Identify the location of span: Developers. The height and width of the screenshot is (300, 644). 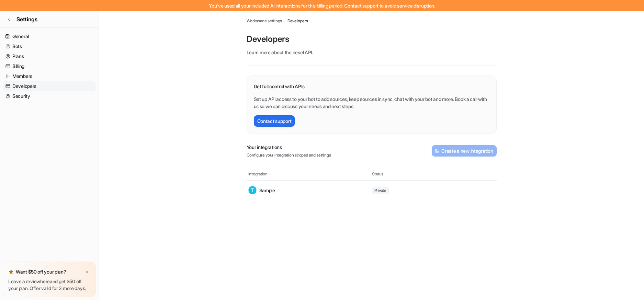
(298, 21).